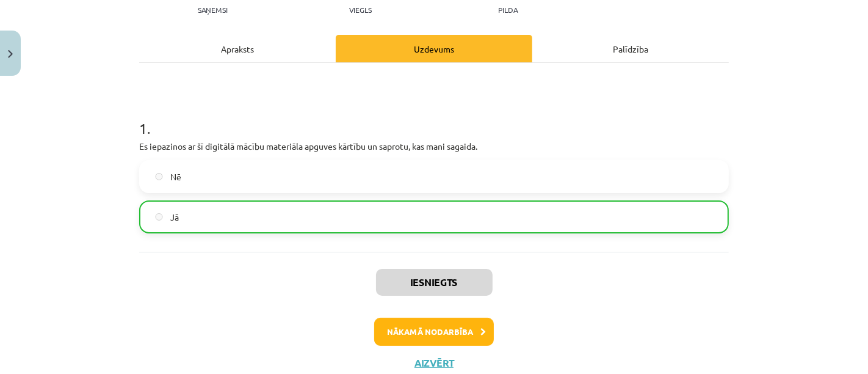 The image size is (868, 374). What do you see at coordinates (159, 177) in the screenshot?
I see `input: Nē` at bounding box center [159, 177].